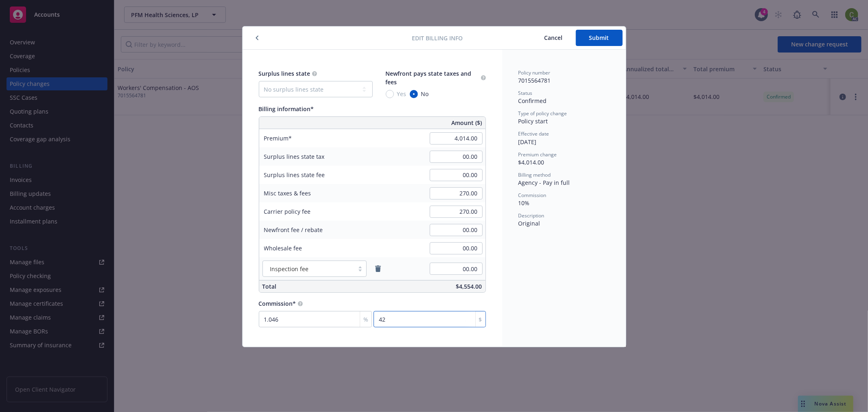 Image resolution: width=868 pixels, height=412 pixels. I want to click on span: Surplus lines state fee, so click(294, 175).